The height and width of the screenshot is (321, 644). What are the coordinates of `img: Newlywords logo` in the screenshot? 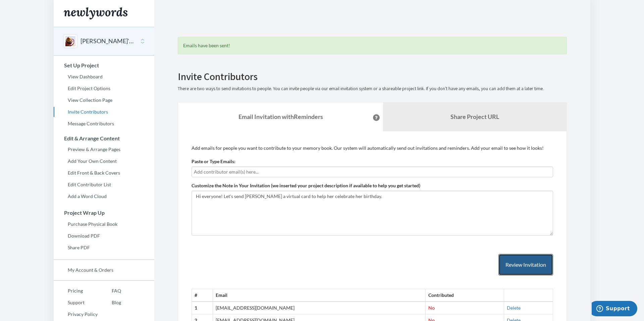 It's located at (96, 13).